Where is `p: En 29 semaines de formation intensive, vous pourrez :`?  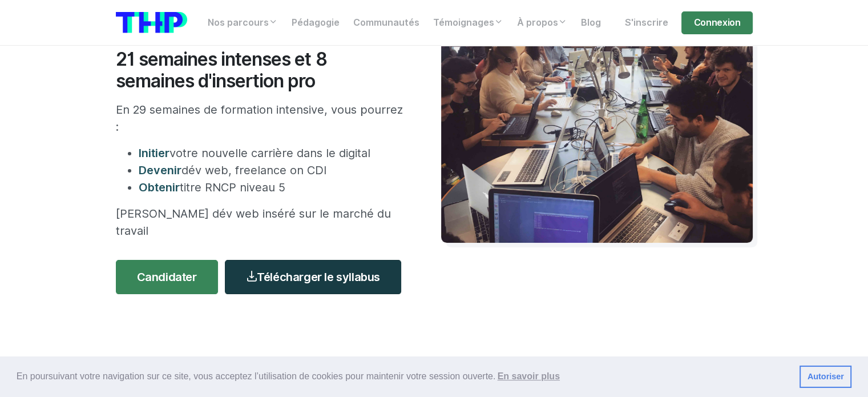 p: En 29 semaines de formation intensive, vous pourrez : is located at coordinates (261, 118).